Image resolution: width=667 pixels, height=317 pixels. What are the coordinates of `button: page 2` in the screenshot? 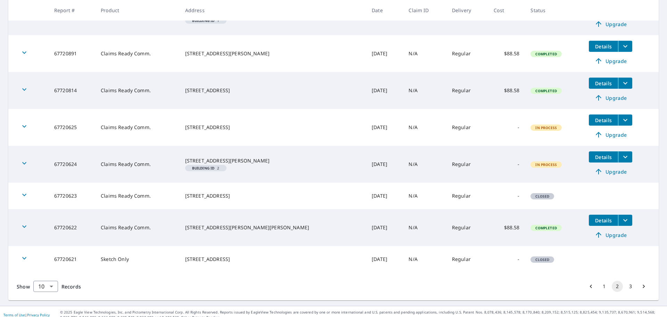 It's located at (618, 286).